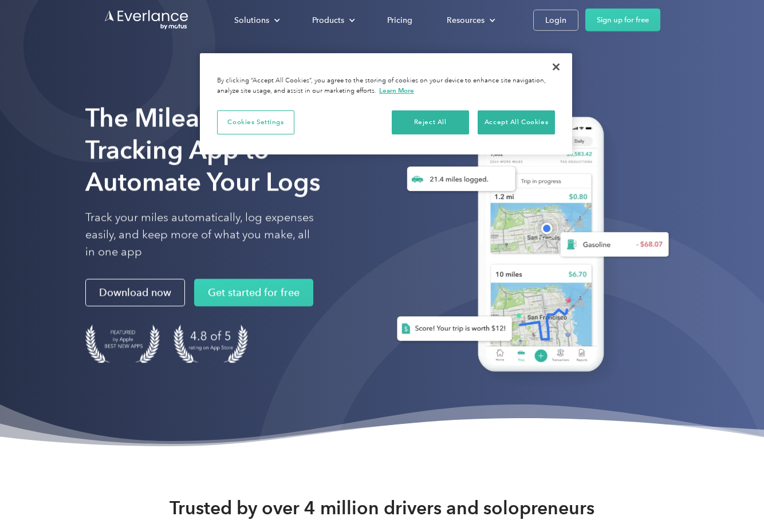  Describe the element at coordinates (122, 344) in the screenshot. I see `img: Badge for Featured by Apple Best New Apps` at that location.